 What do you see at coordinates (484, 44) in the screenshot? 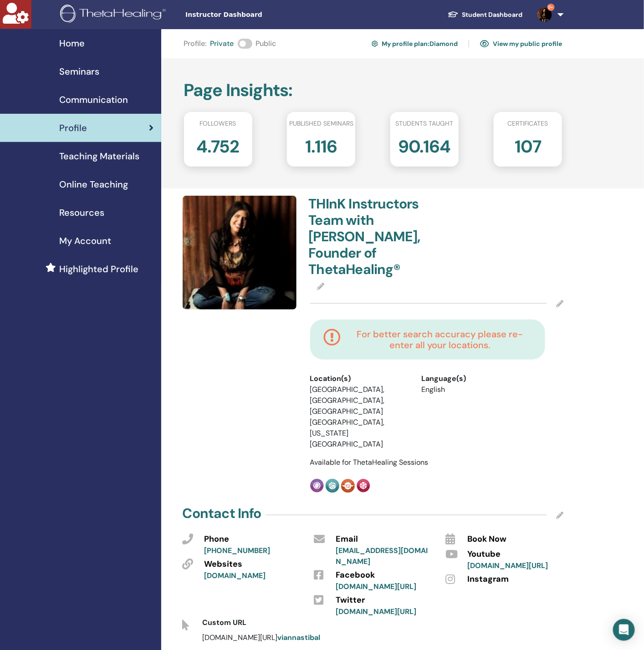
I see `img: eye.svg` at bounding box center [484, 44].